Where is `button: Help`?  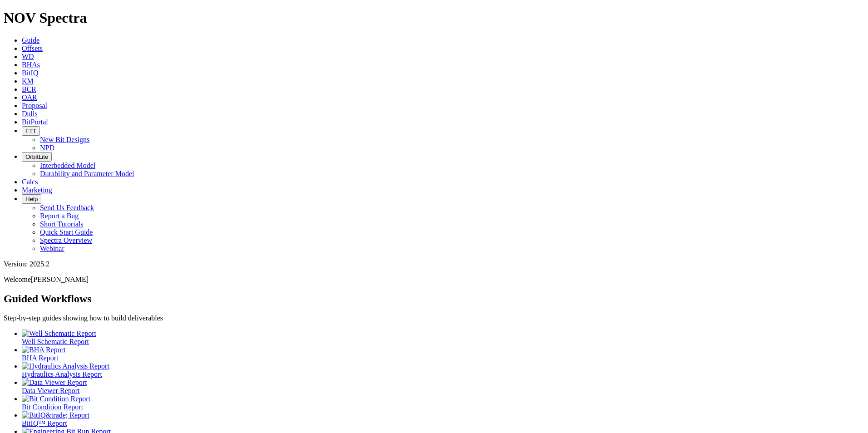
button: Help is located at coordinates (31, 198).